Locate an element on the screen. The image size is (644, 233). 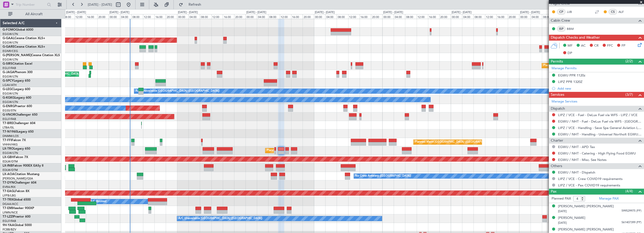
a: T7-EAGLFalcon 8X is located at coordinates (16, 191).